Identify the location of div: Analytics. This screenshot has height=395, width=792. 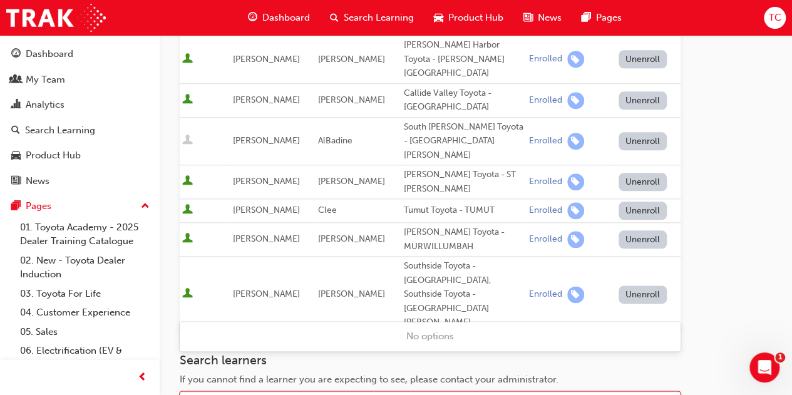
(45, 105).